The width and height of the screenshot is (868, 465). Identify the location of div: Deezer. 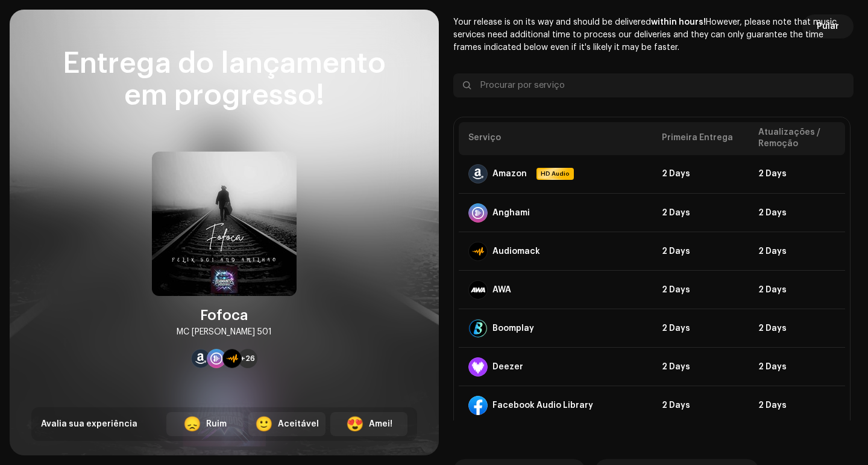
(507, 367).